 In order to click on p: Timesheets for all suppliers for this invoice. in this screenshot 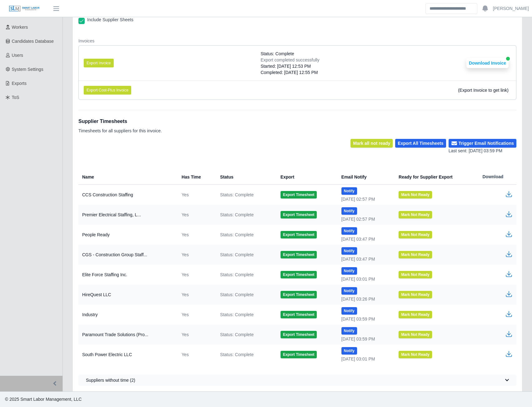, I will do `click(120, 131)`.